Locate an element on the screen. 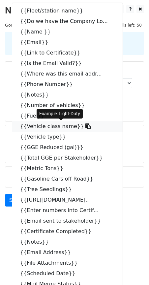 The width and height of the screenshot is (149, 285). a: {{Email sent to stakeholder}} is located at coordinates (67, 221).